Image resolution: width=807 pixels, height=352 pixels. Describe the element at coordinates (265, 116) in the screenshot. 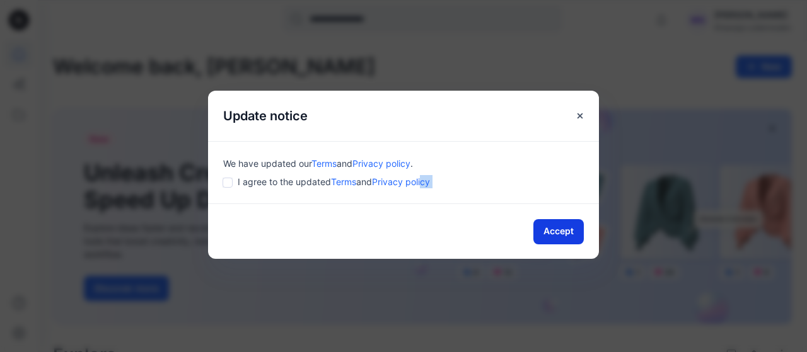

I see `h5: Update notice` at that location.